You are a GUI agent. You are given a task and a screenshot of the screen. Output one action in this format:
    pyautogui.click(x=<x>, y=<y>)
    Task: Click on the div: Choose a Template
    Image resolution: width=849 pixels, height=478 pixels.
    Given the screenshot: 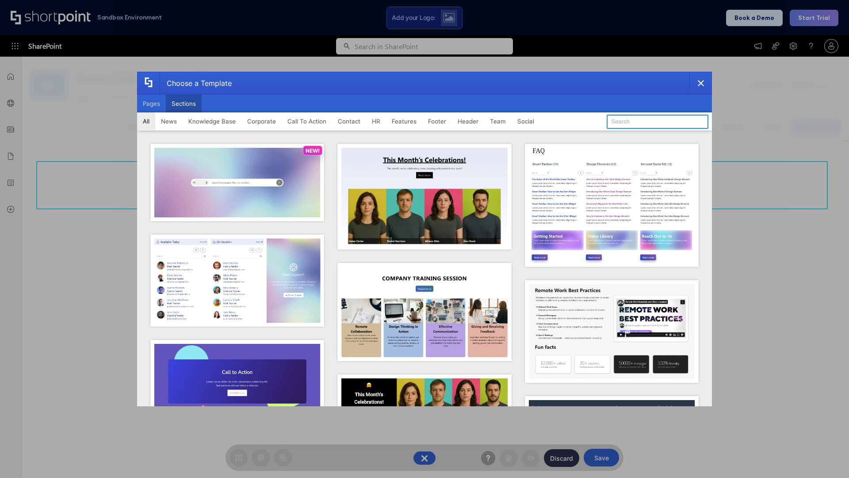 What is the action you would take?
    pyautogui.click(x=196, y=83)
    